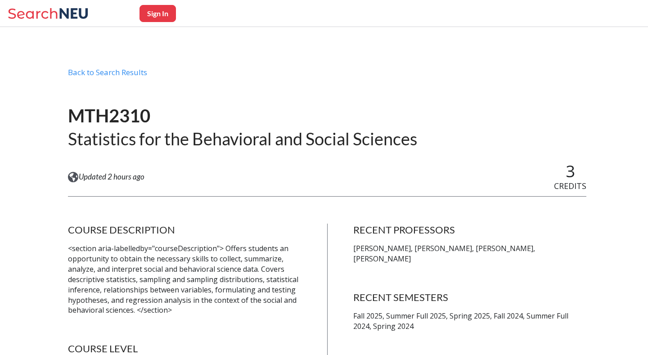 Image resolution: width=648 pixels, height=355 pixels. Describe the element at coordinates (185, 280) in the screenshot. I see `p: <section aria-labelledby="courseDescription"> Offers students an opportunity to obtain the necess...` at that location.